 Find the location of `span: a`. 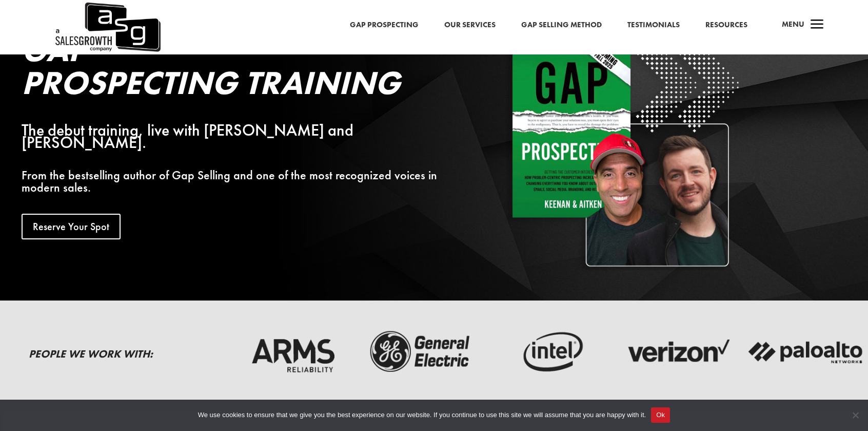

span: a is located at coordinates (817, 25).